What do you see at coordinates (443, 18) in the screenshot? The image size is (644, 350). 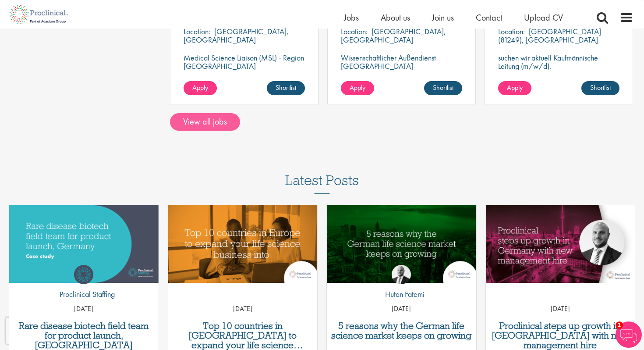 I see `span: Join us` at bounding box center [443, 18].